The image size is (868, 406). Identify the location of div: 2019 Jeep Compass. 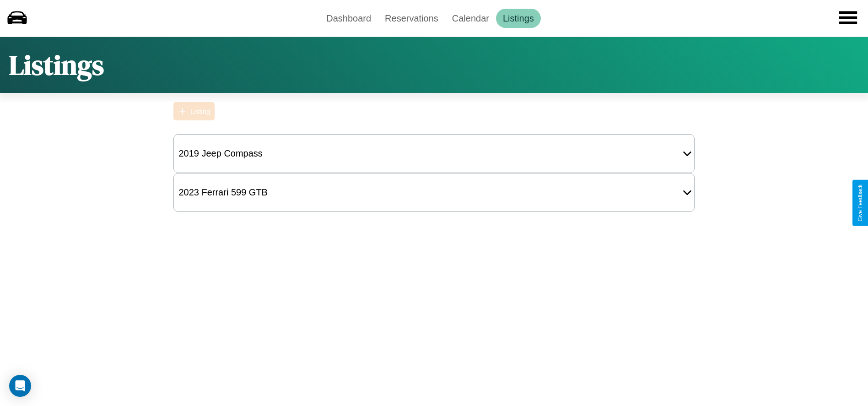
(220, 153).